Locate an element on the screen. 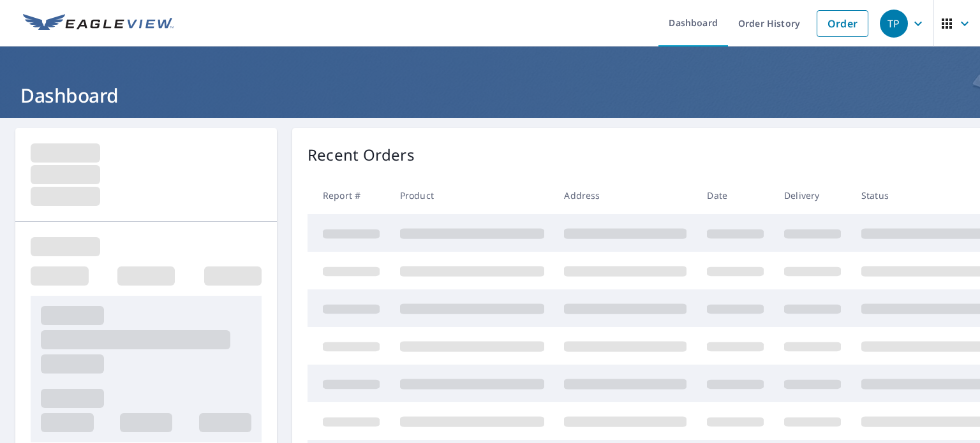  div: TP is located at coordinates (894, 24).